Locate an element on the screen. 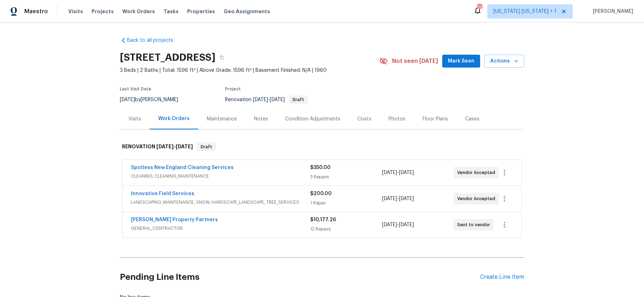 The width and height of the screenshot is (644, 297). h6: RENOVATION is located at coordinates (157, 147).